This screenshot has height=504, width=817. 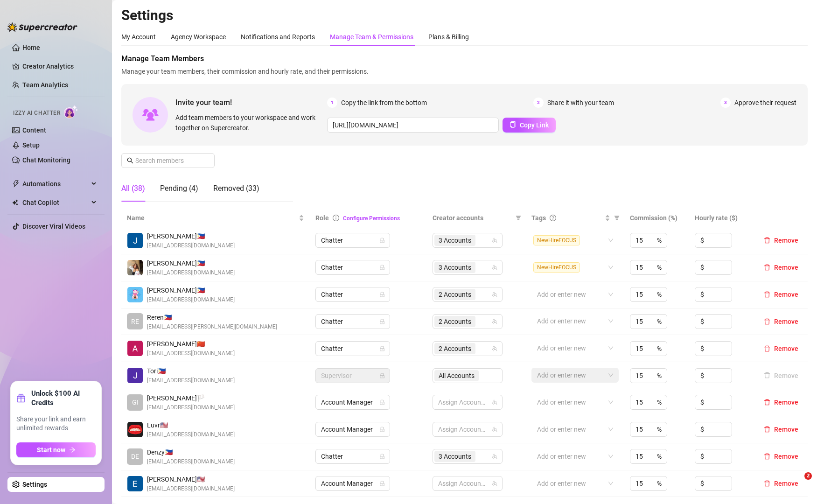 What do you see at coordinates (384, 103) in the screenshot?
I see `span: Copy the link from the bottom` at bounding box center [384, 103].